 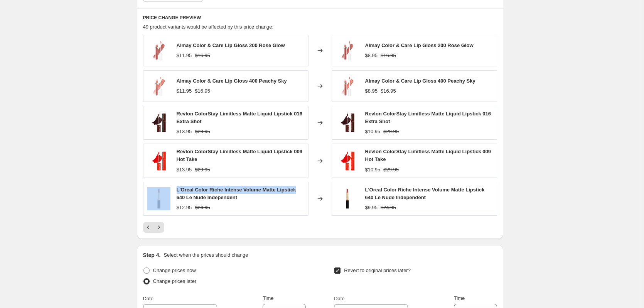 I want to click on span: 49 product variants would be affected by this price change:, so click(x=208, y=27).